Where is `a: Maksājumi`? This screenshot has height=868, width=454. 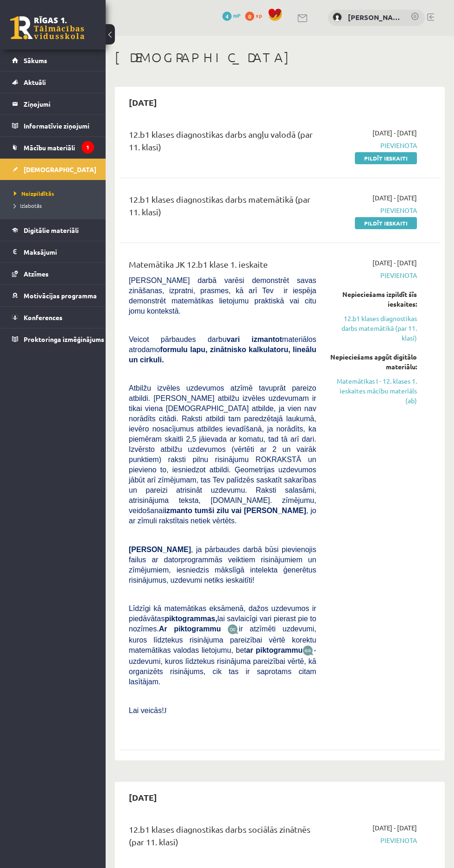 a: Maksājumi is located at coordinates (52, 252).